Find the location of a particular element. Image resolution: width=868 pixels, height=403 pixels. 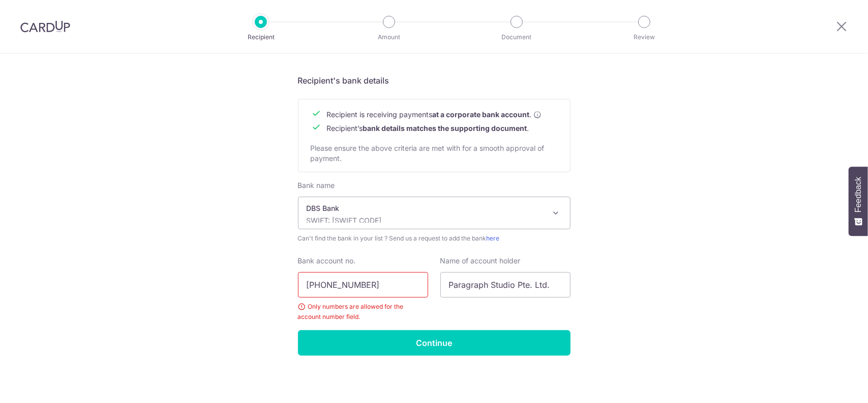

p: Review is located at coordinates (644, 37).